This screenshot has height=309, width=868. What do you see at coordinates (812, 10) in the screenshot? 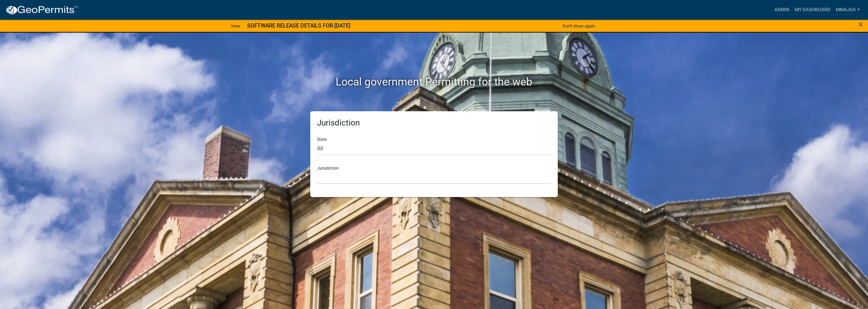
I see `a: My Dashboard` at bounding box center [812, 10].